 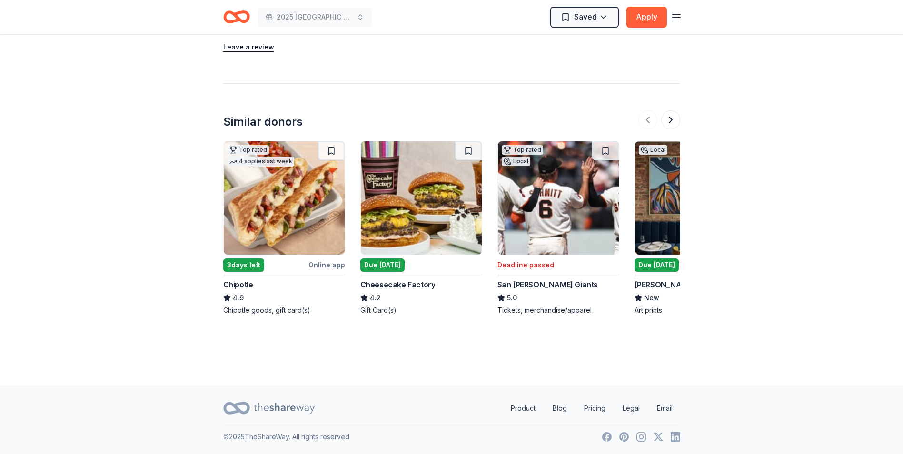 I want to click on div: Similar donors, so click(x=263, y=122).